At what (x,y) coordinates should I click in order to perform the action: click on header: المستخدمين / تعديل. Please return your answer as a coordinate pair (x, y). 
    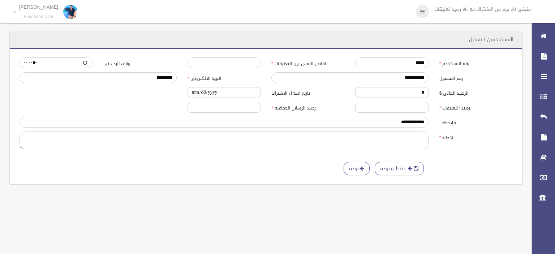
    Looking at the image, I should click on (491, 39).